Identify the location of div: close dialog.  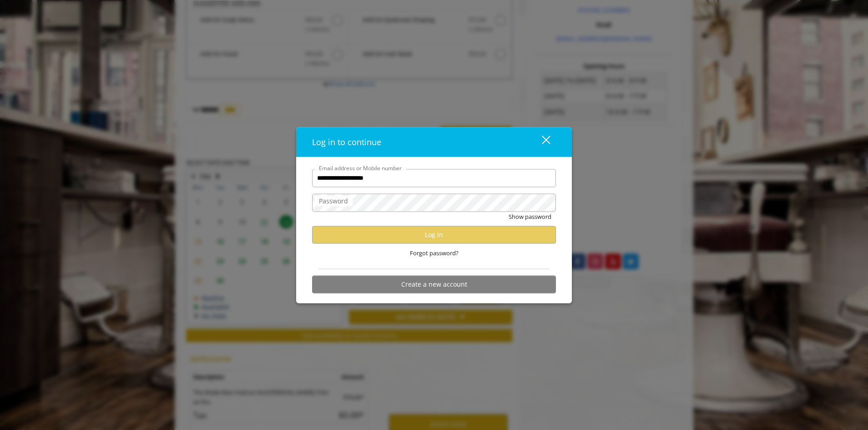
(540, 142).